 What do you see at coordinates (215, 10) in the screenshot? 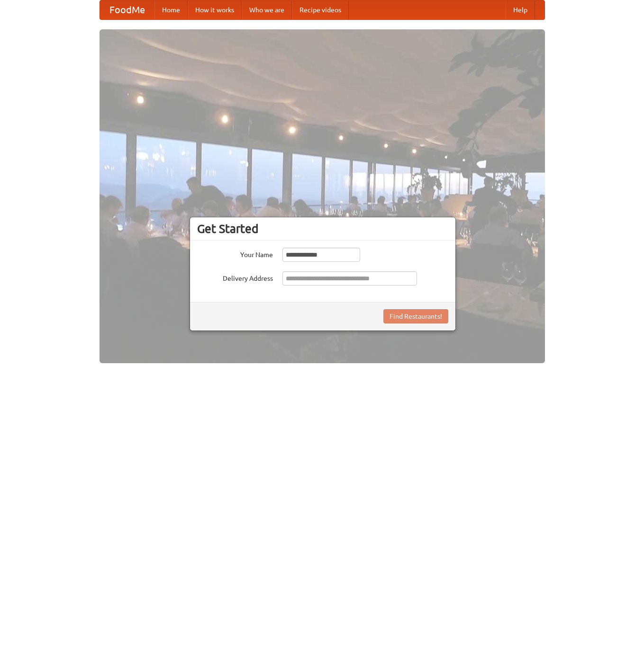
I see `a: How it works` at bounding box center [215, 10].